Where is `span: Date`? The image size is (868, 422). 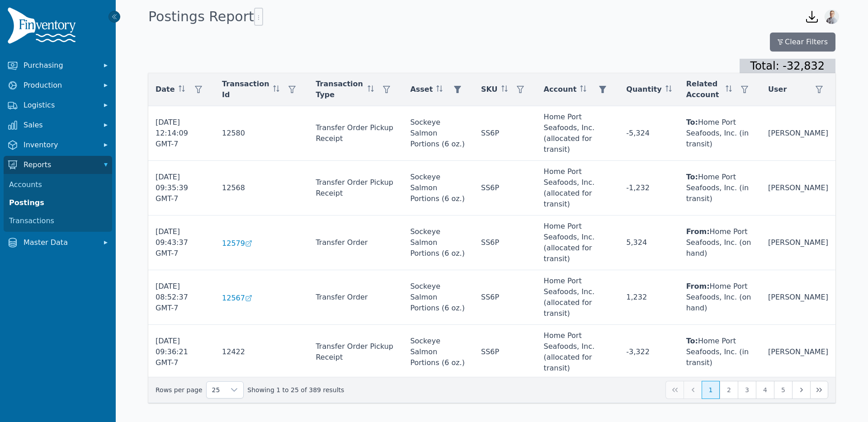 span: Date is located at coordinates (165, 90).